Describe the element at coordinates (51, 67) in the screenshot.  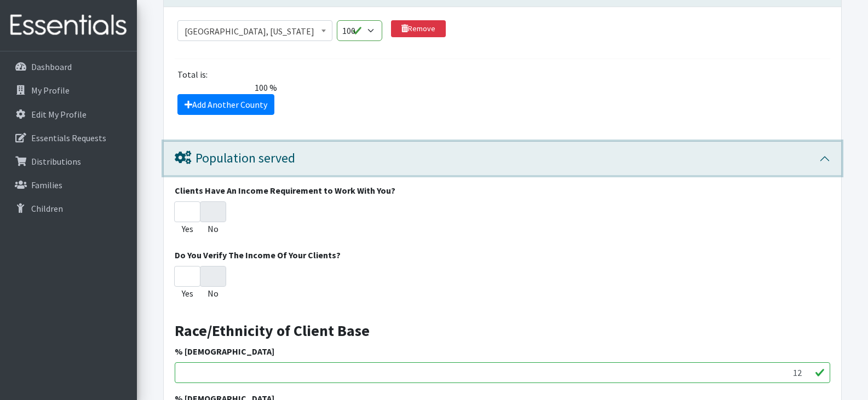
I see `p: Dashboard` at that location.